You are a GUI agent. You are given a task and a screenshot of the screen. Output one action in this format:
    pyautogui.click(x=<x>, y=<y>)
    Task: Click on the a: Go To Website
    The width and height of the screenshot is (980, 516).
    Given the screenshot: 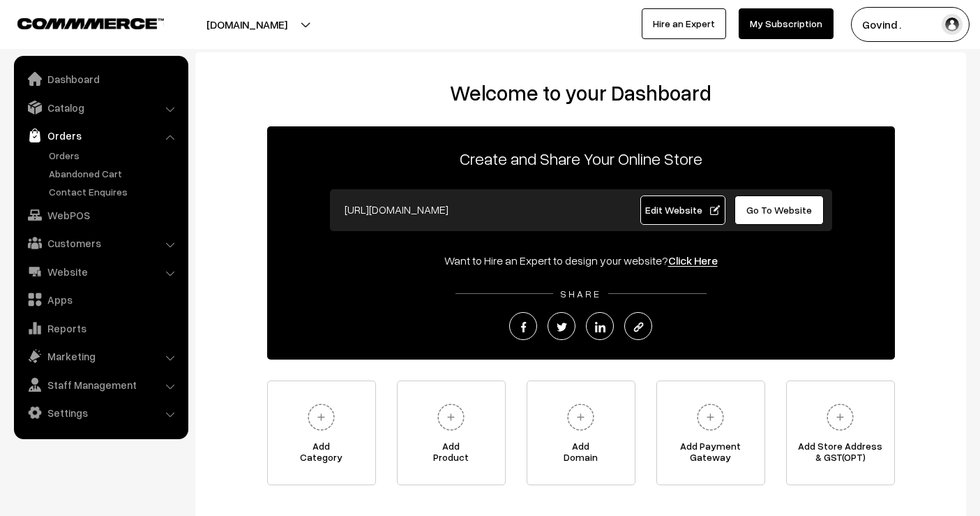 What is the action you would take?
    pyautogui.click(x=779, y=210)
    